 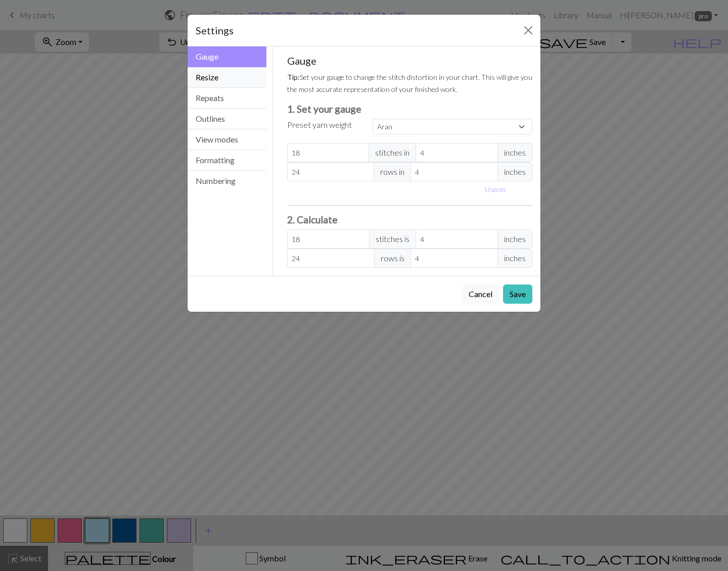 What do you see at coordinates (293, 77) in the screenshot?
I see `strong: Tip:` at bounding box center [293, 77].